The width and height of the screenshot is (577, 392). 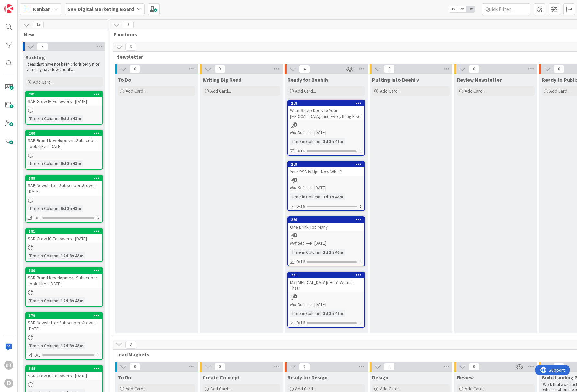 I want to click on span: 0/1, so click(x=37, y=218).